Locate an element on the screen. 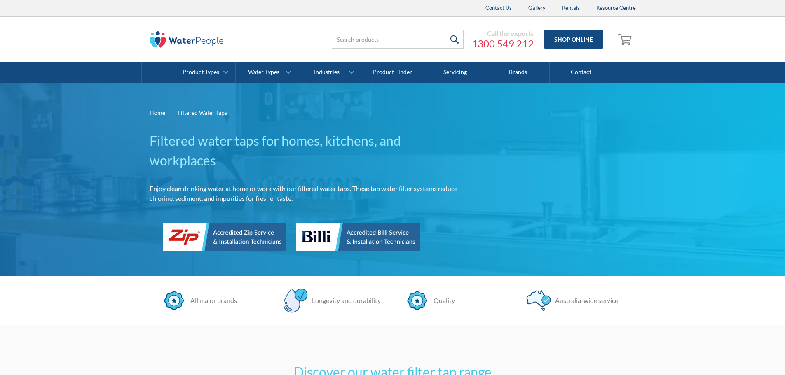 The width and height of the screenshot is (785, 375). a: Industries is located at coordinates (329, 73).